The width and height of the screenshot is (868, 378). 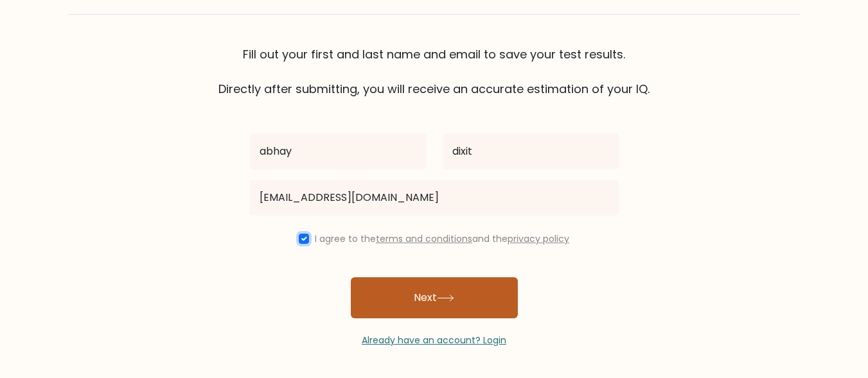 I want to click on a: Already have an account? Login, so click(x=434, y=340).